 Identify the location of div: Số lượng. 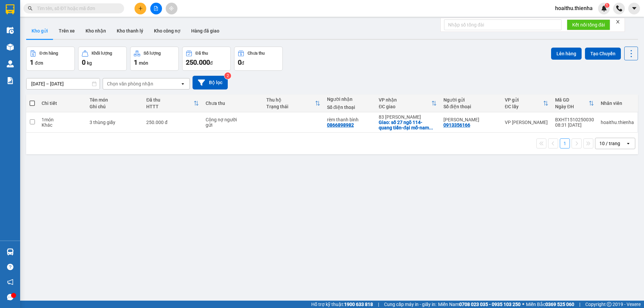
(152, 53).